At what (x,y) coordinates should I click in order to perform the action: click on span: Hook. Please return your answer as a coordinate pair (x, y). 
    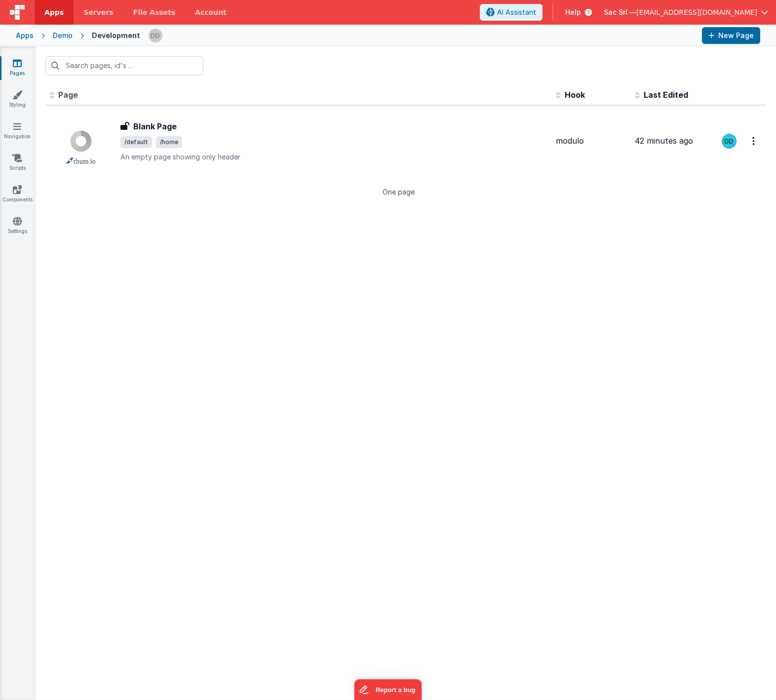
    Looking at the image, I should click on (575, 95).